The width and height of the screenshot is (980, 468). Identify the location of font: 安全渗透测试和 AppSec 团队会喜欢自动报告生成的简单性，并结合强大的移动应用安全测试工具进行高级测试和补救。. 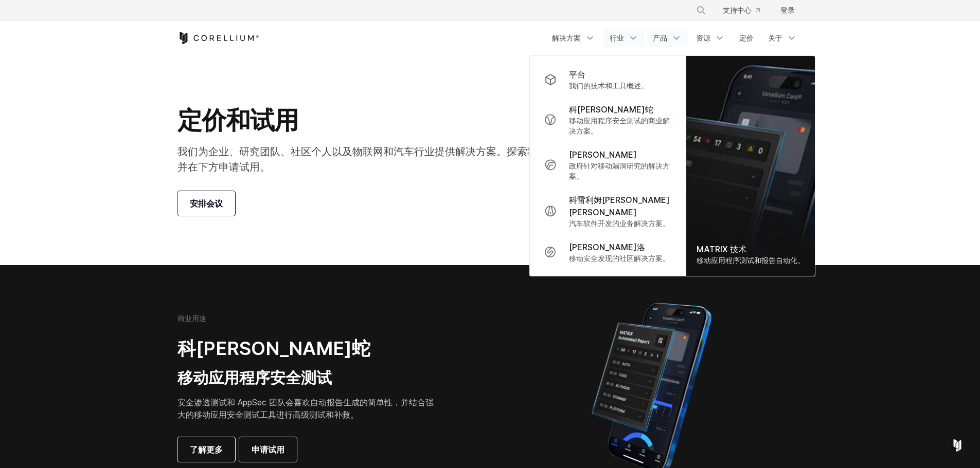
(305, 409).